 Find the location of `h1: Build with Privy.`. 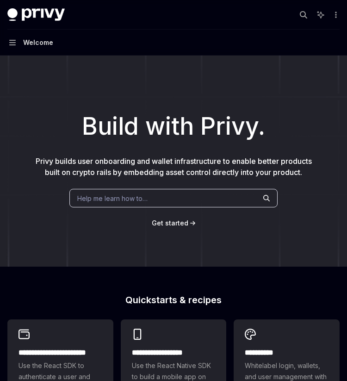

h1: Build with Privy. is located at coordinates (174, 126).